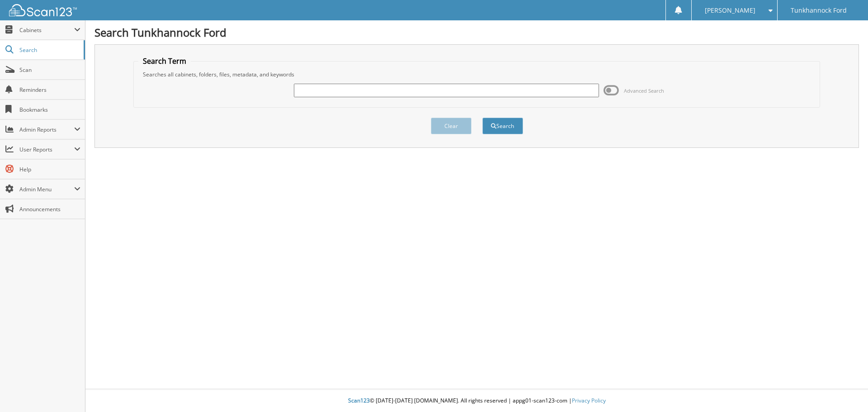  Describe the element at coordinates (50, 49) in the screenshot. I see `span: Search` at that location.